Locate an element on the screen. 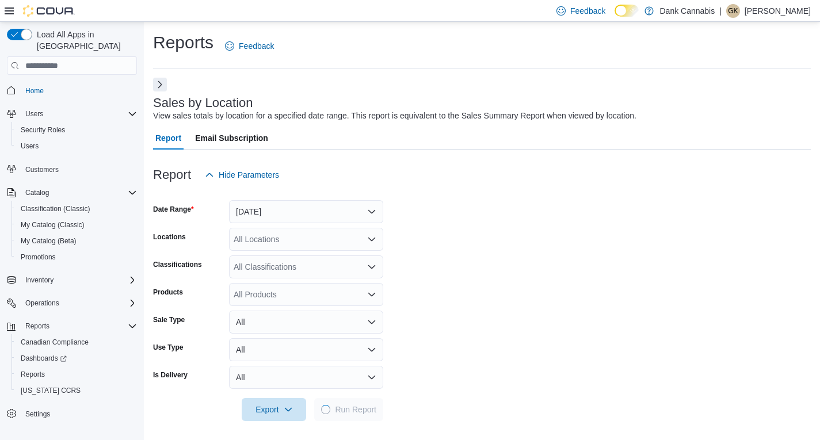  label: Locations is located at coordinates (169, 237).